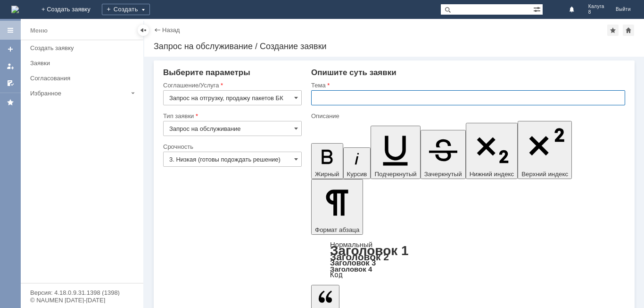 Image resolution: width=644 pixels, height=308 pixels. What do you see at coordinates (351, 268) in the screenshot?
I see `a: Заголовок 4` at bounding box center [351, 268].